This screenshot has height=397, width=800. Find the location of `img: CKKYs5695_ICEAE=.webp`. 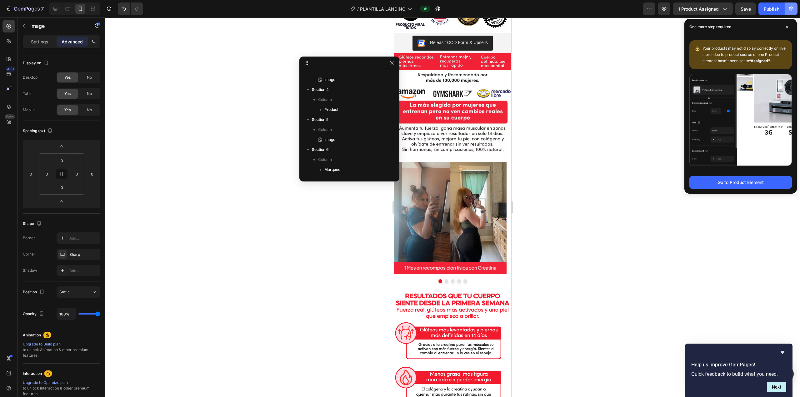

img: CKKYs5695_ICEAE=.webp is located at coordinates (27, 26).